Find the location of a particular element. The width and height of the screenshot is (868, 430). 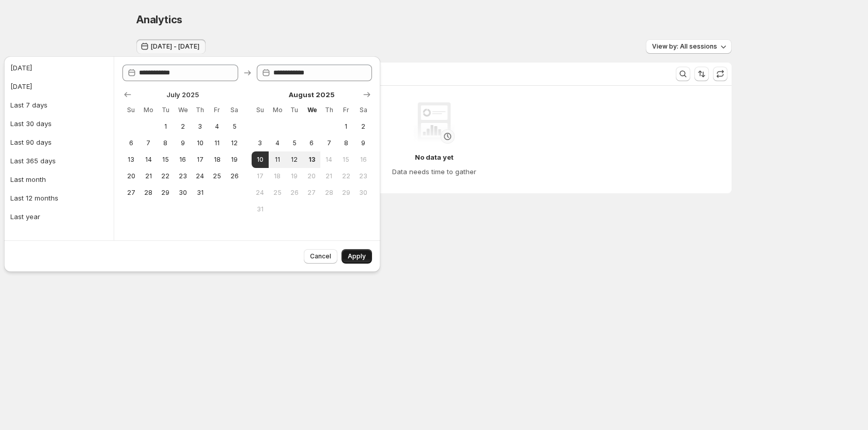

img: No data yet is located at coordinates (434, 123).